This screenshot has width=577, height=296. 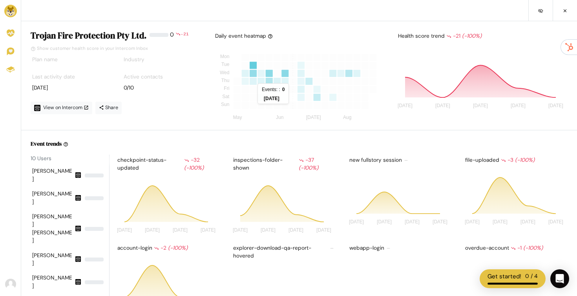 I want to click on label: Active contacts, so click(x=143, y=77).